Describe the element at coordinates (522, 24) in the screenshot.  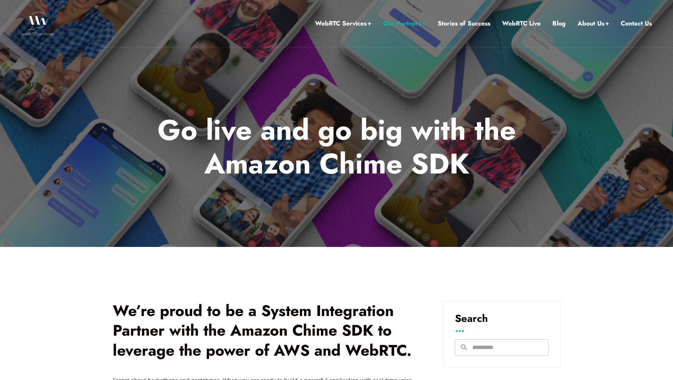
I see `a: WebRTC Live` at that location.